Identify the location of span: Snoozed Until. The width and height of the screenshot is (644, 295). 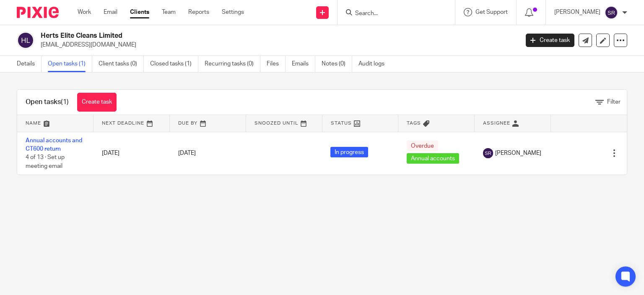
(276, 123).